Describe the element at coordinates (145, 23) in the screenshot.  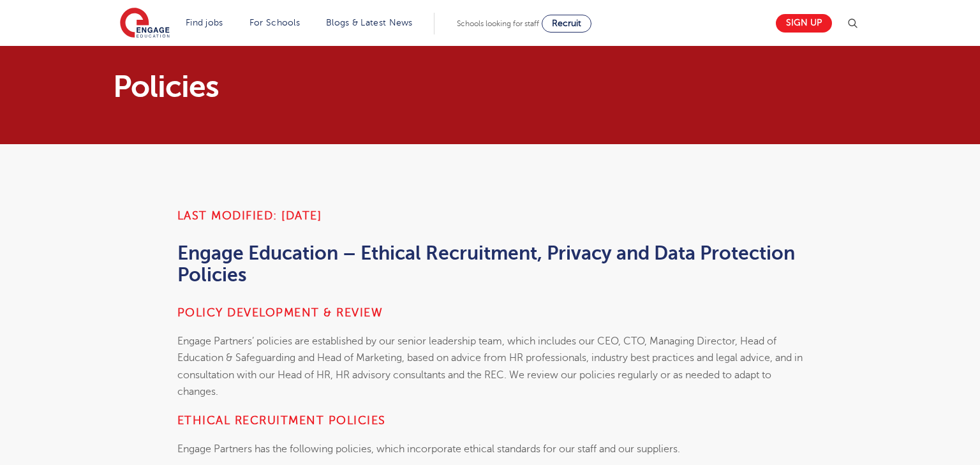
I see `img: Engage Education` at that location.